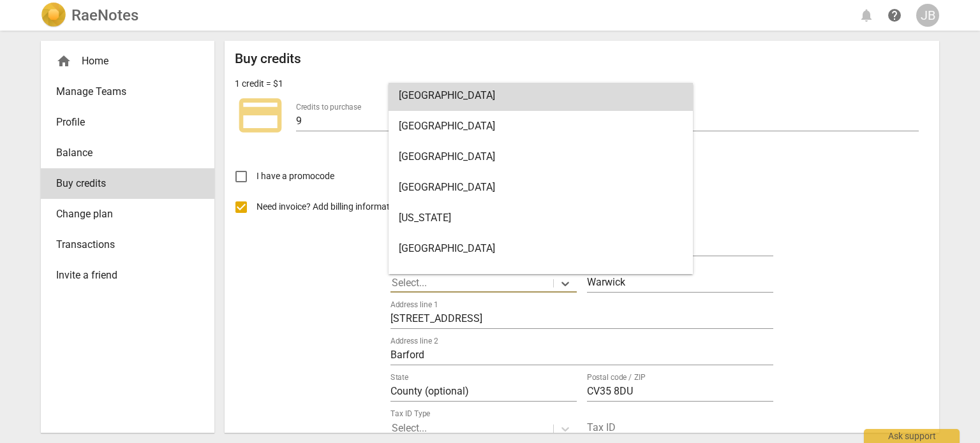  What do you see at coordinates (414, 341) in the screenshot?
I see `label: Address line 2` at bounding box center [414, 341].